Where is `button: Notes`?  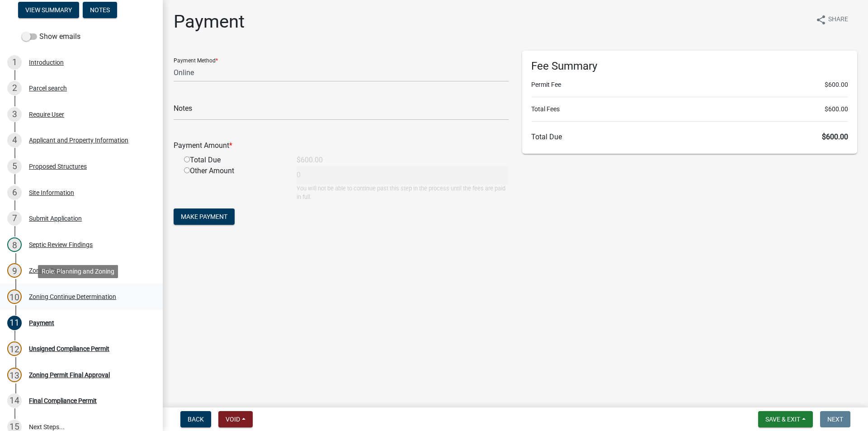
button: Notes is located at coordinates (100, 10).